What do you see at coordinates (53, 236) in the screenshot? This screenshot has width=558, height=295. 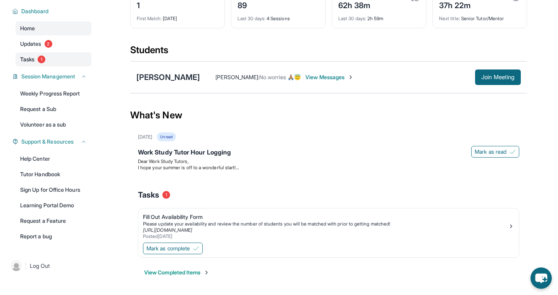 I see `a: Report a bug` at bounding box center [53, 236].